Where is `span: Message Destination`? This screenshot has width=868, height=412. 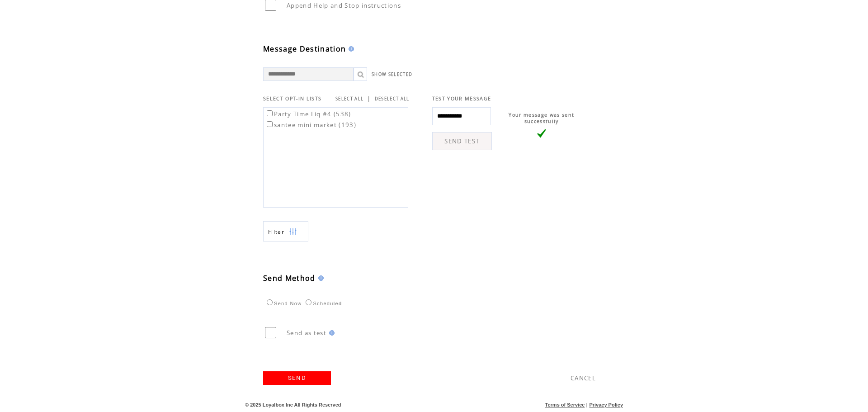 span: Message Destination is located at coordinates (304, 49).